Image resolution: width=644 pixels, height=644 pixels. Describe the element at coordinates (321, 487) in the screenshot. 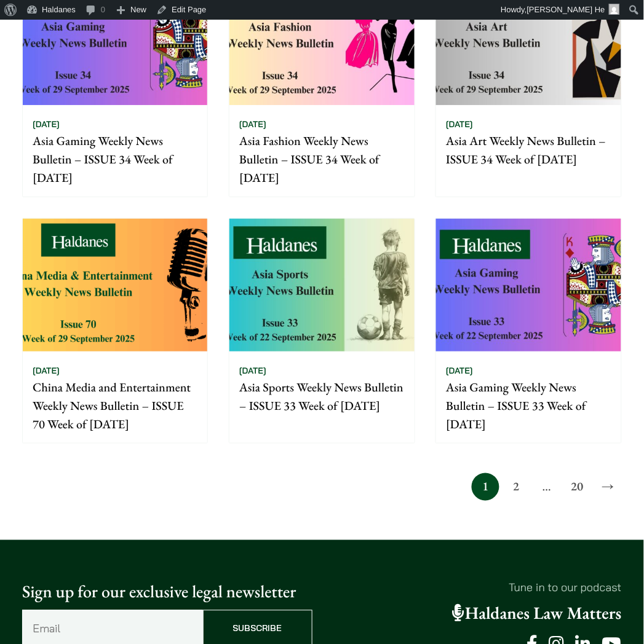

I see `nav: Posts pagination` at that location.